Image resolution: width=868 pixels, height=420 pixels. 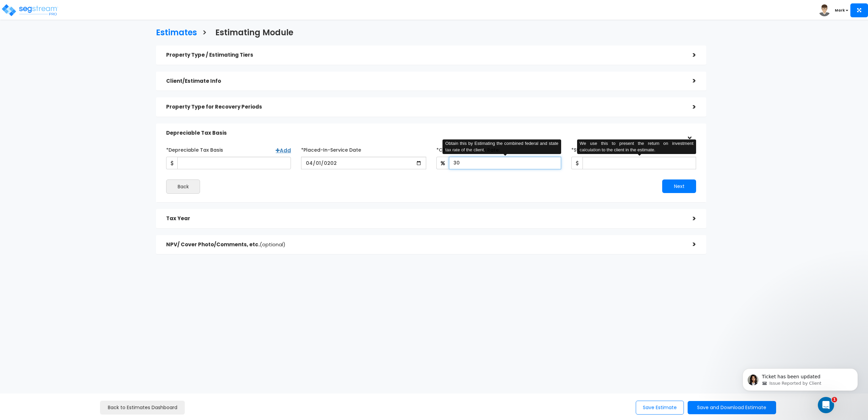 What do you see at coordinates (840, 10) in the screenshot?
I see `b: Mark` at bounding box center [840, 10].